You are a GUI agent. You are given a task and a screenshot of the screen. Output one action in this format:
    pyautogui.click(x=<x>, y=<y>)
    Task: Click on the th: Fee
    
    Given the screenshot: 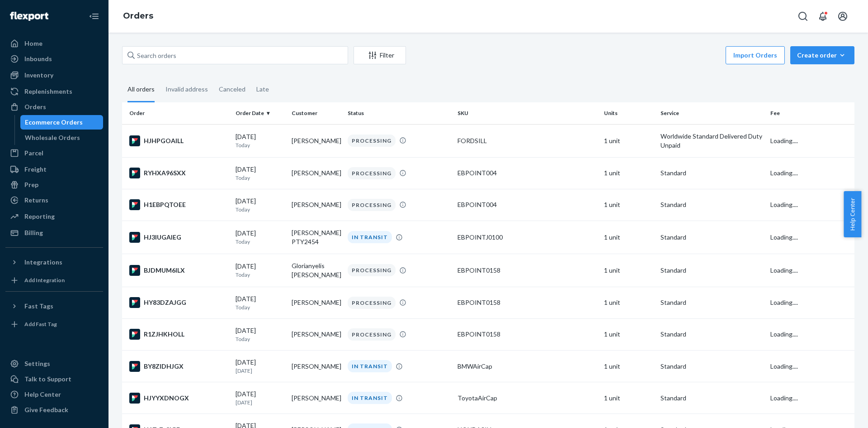 What is the action you would take?
    pyautogui.click(x=811, y=113)
    